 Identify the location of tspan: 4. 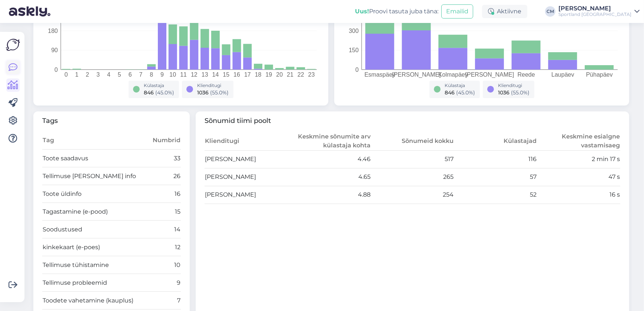
(108, 75).